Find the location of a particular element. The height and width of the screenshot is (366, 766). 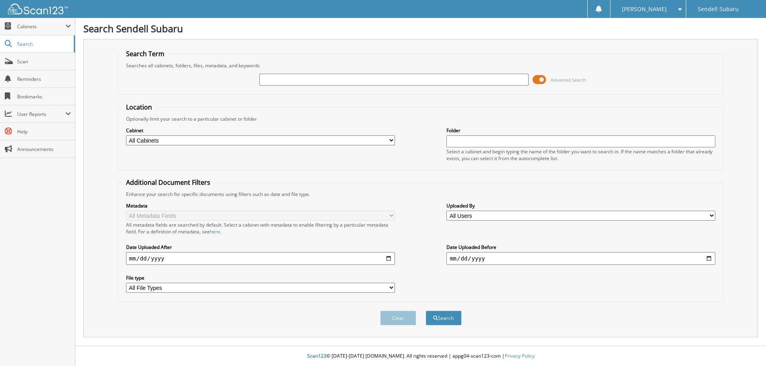

div: All metadata fields are searched by default. Select a cabinet with metadata to enable filtering b... is located at coordinates (260, 228).